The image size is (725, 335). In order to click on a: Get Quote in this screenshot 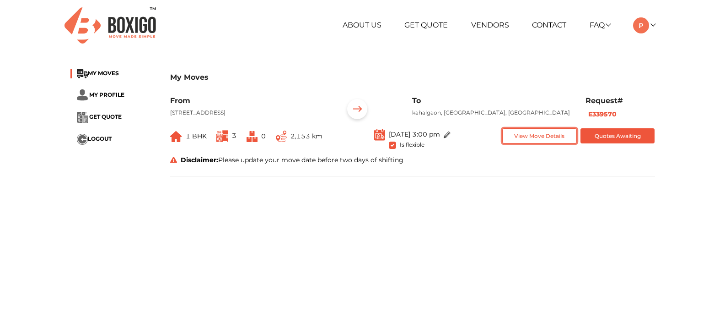, I will do `click(426, 25)`.